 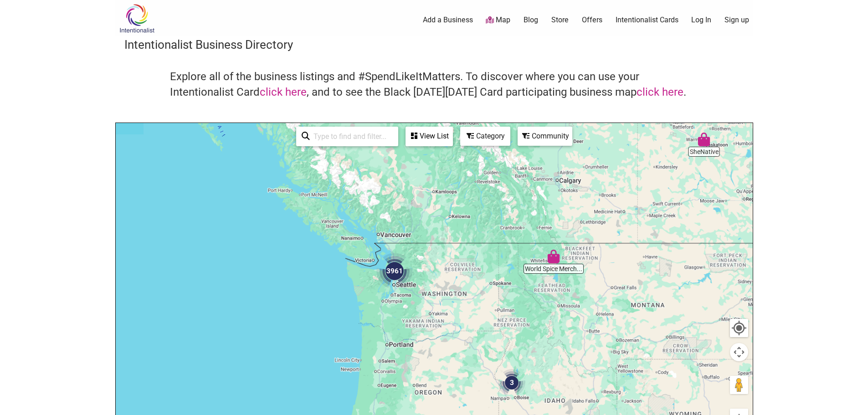 I want to click on a: Sign up, so click(x=737, y=20).